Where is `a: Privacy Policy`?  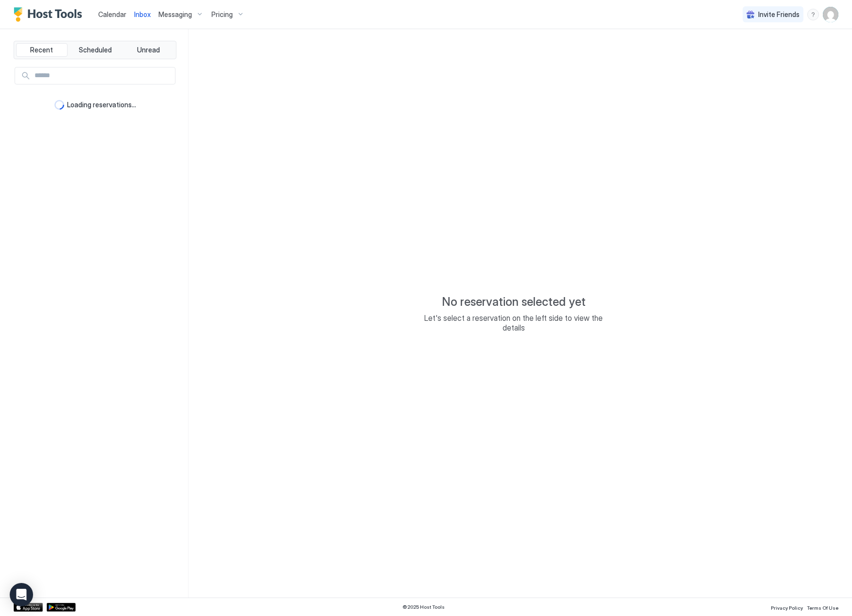
a: Privacy Policy is located at coordinates (786, 606).